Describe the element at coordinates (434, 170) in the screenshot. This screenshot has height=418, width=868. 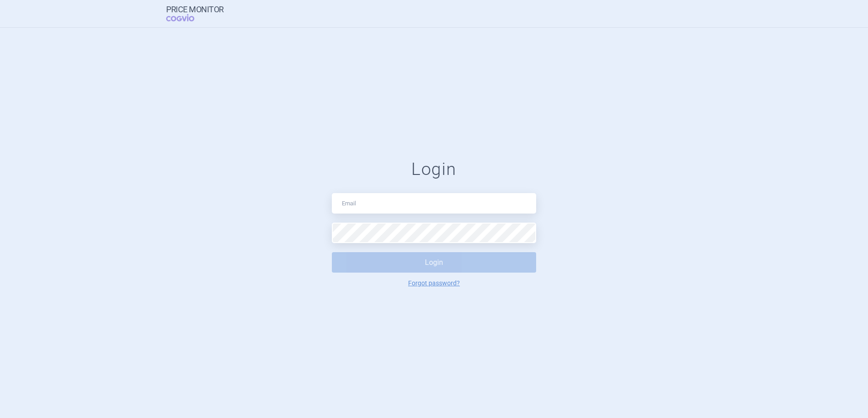
I see `h1: Login` at that location.